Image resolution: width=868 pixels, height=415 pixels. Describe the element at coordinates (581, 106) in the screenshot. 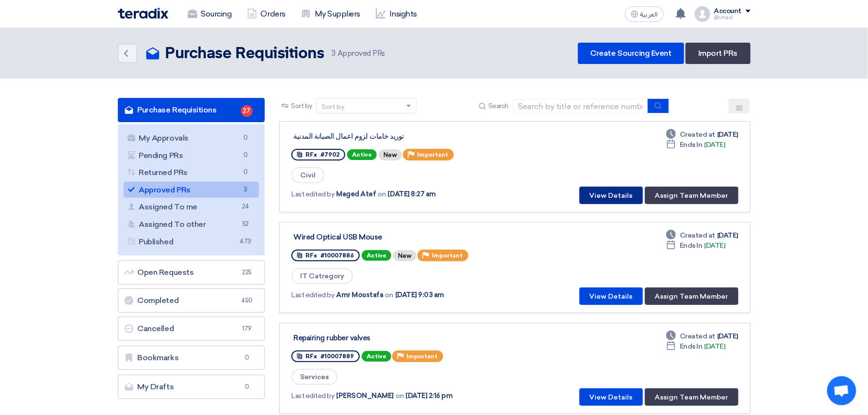

I see `input: Search by title or reference number` at that location.